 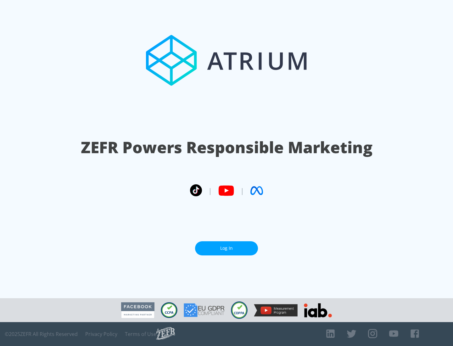 What do you see at coordinates (226, 147) in the screenshot?
I see `h1: ZEFR Powers Responsible Marketing` at bounding box center [226, 147].